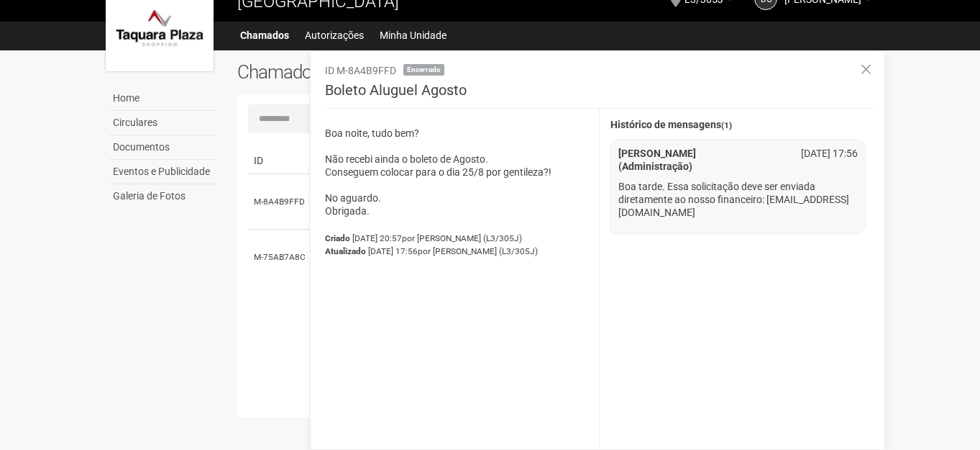  What do you see at coordinates (264, 35) in the screenshot?
I see `a: Chamados` at bounding box center [264, 35].